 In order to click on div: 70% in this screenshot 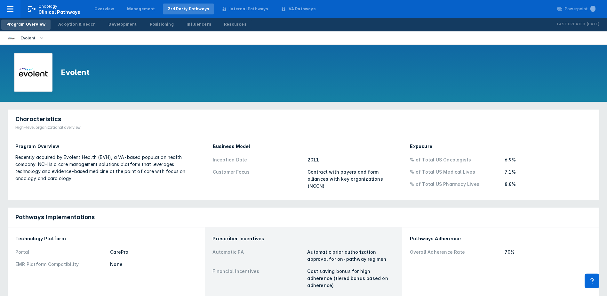, I will do `click(548, 252)`.